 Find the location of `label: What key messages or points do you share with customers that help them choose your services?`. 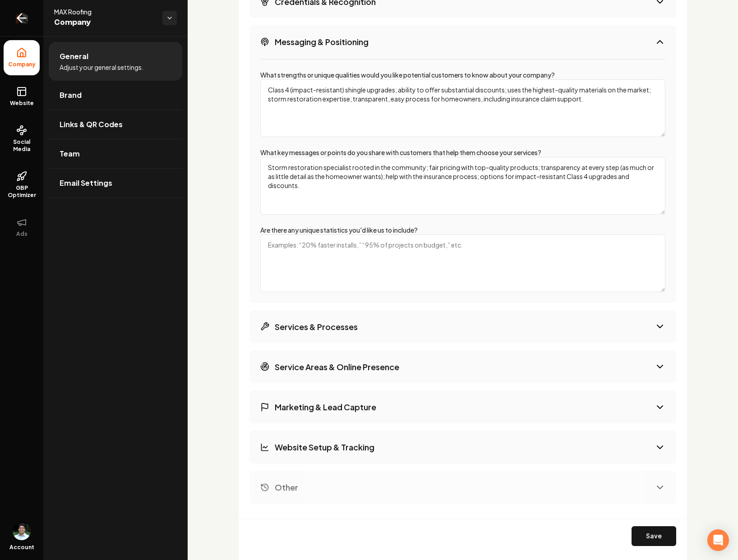

label: What key messages or points do you share with customers that help them choose your services? is located at coordinates (400, 152).